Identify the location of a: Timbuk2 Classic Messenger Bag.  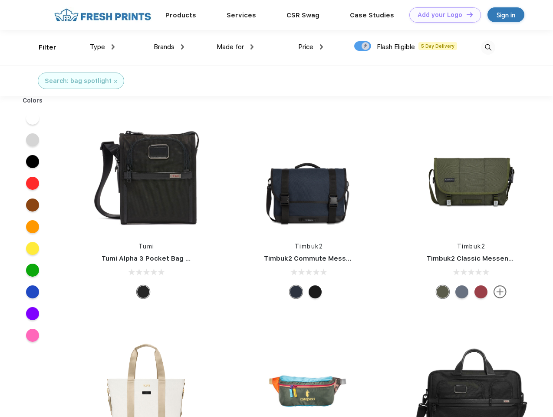
(480, 258).